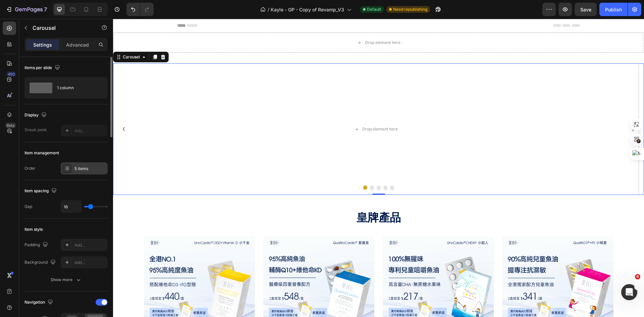 The height and width of the screenshot is (317, 644). I want to click on div: 1 column, so click(77, 88).